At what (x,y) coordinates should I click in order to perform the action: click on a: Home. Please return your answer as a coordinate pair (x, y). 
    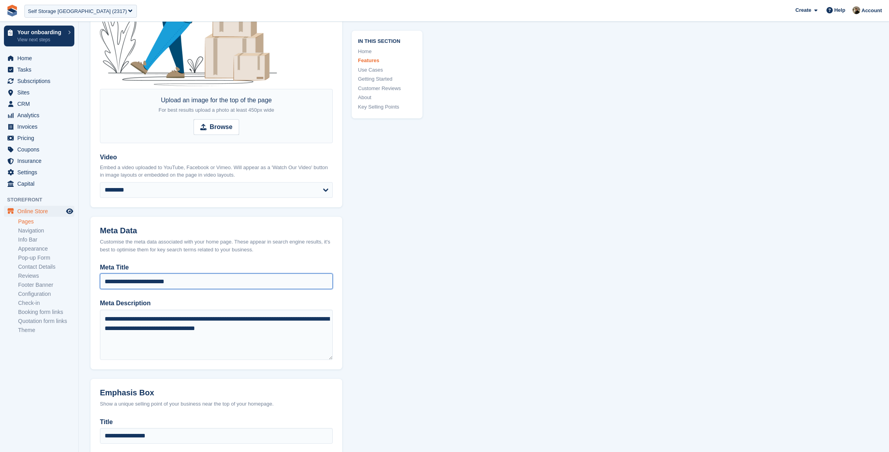
    Looking at the image, I should click on (387, 52).